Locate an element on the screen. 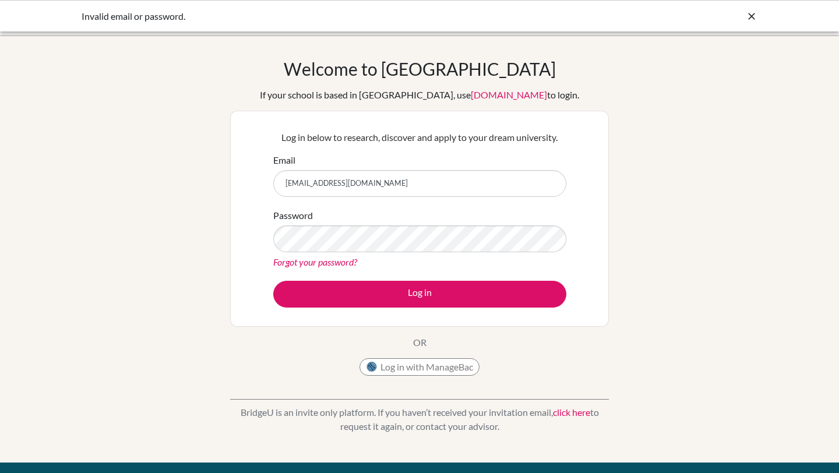  p: Log in below to research, discover and apply to your dream university. is located at coordinates (420, 138).